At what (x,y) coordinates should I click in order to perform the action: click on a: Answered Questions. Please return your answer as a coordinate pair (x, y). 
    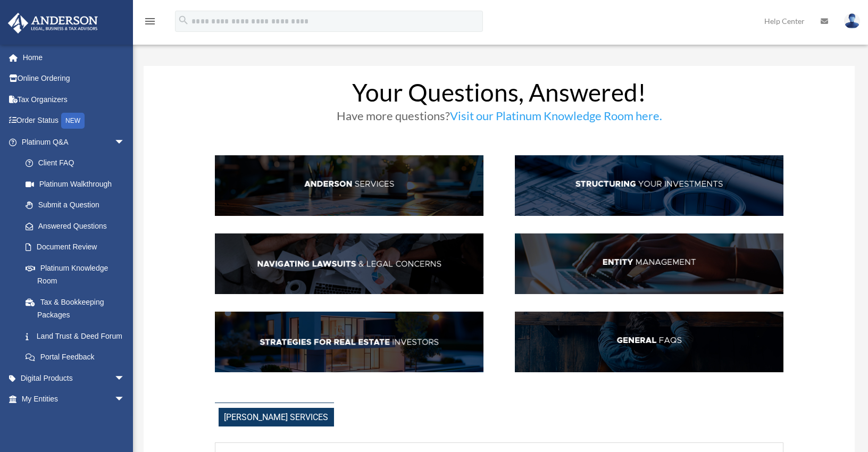
    Looking at the image, I should click on (78, 226).